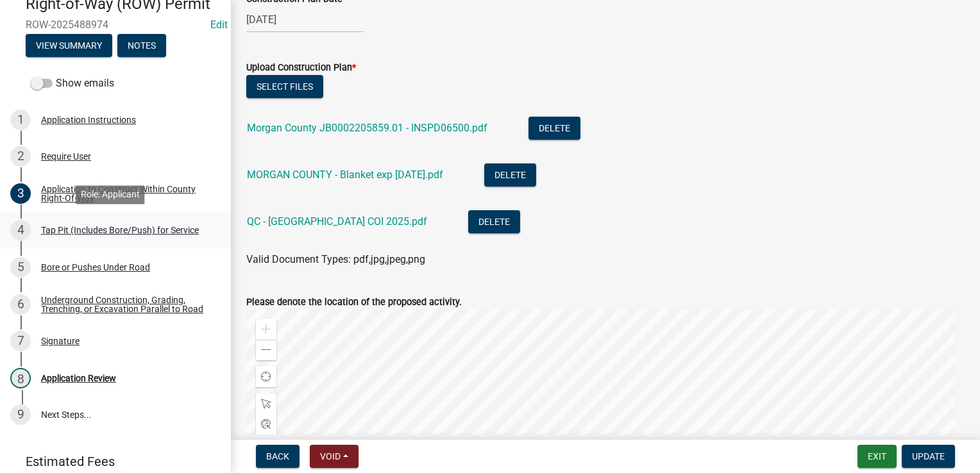 This screenshot has height=473, width=980. Describe the element at coordinates (334, 456) in the screenshot. I see `button: Void` at that location.